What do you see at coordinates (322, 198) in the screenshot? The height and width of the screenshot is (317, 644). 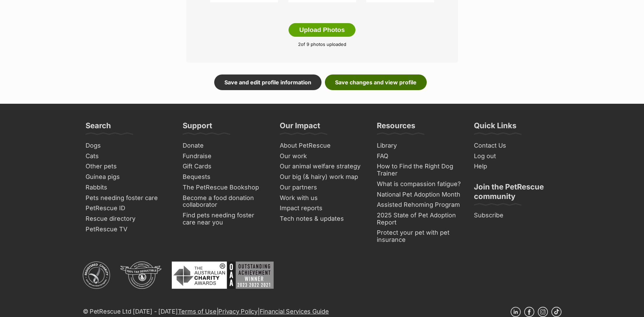 I see `a: Work with us` at bounding box center [322, 198].